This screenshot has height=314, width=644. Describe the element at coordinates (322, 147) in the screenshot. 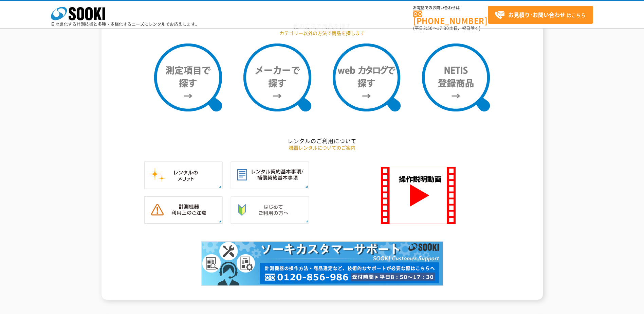

I see `p: 機器レンタルについてのご案内` at that location.